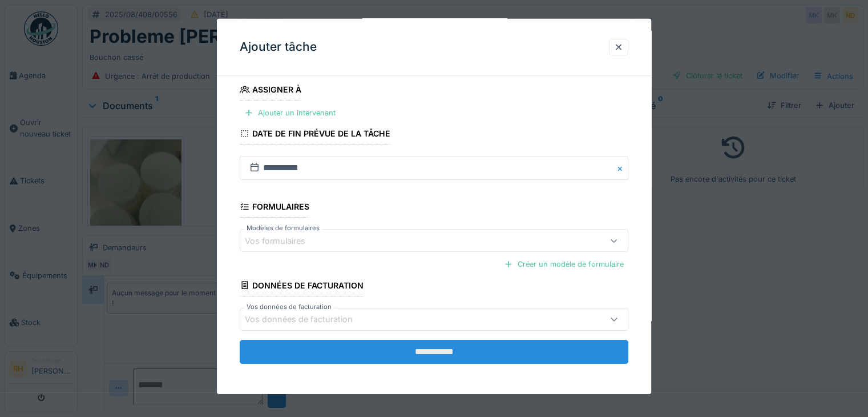 This screenshot has height=417, width=868. I want to click on div: Données de facturation, so click(301, 286).